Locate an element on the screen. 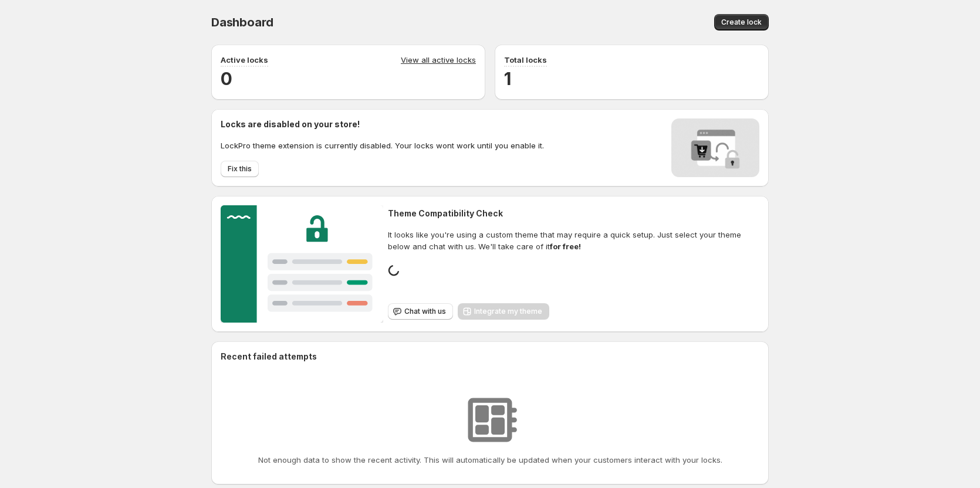 This screenshot has width=980, height=488. p: Total locks is located at coordinates (525, 60).